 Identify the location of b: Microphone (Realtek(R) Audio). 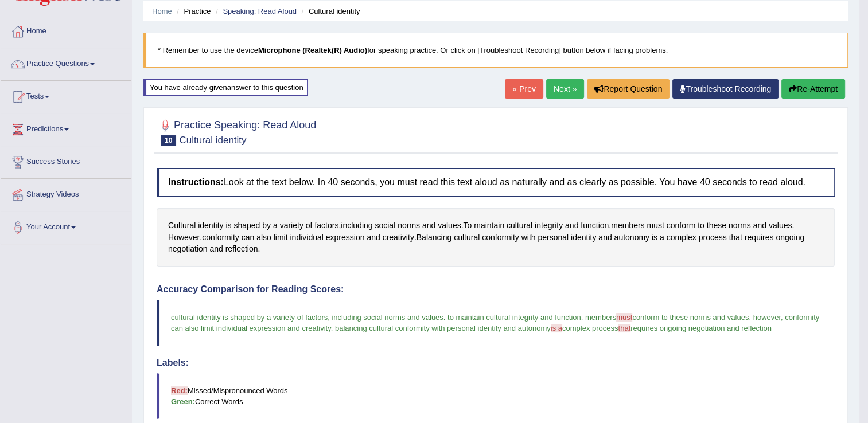
(313, 50).